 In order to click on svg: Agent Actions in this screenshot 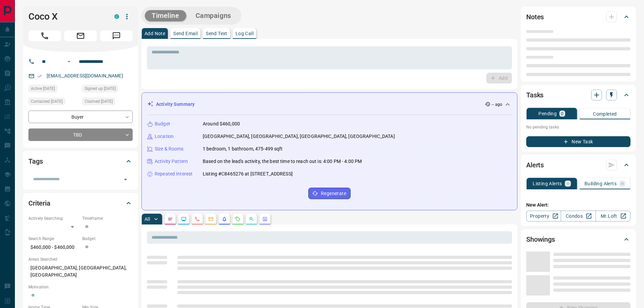, I will do `click(265, 219)`.